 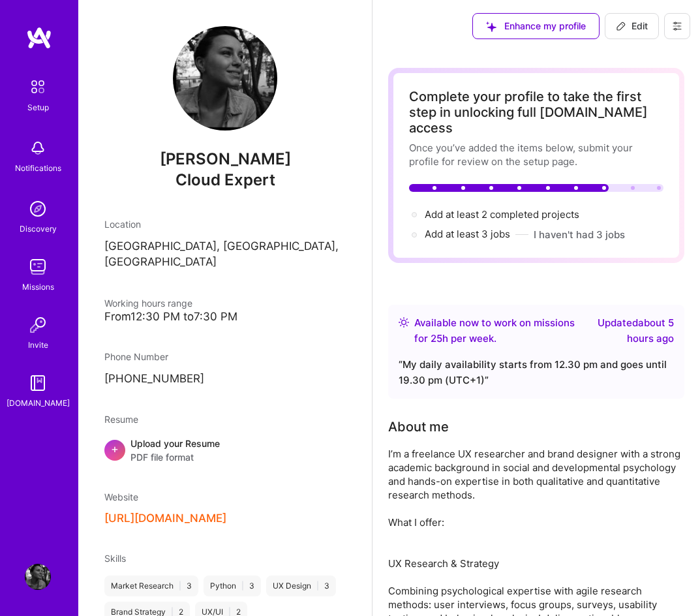 I want to click on div: From 12:30 PM to 7:30 PM, so click(x=225, y=317).